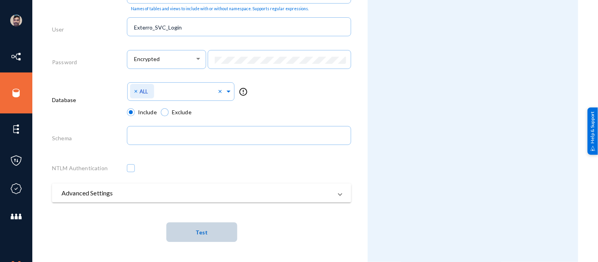 The height and width of the screenshot is (262, 598). I want to click on mat-icon: error_outline, so click(244, 92).